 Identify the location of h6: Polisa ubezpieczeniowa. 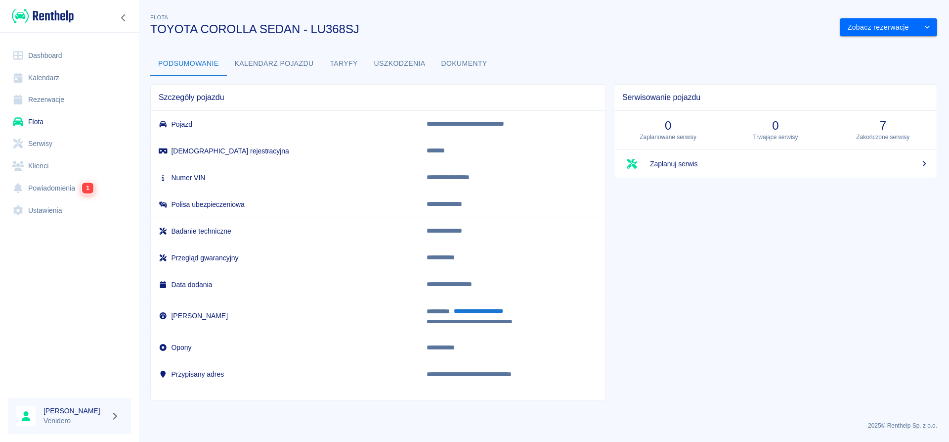
(285, 204).